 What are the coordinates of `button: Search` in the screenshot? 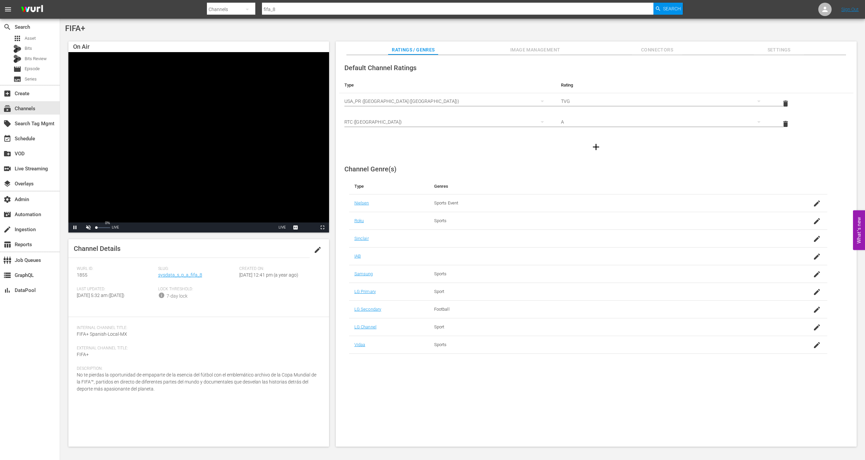 It's located at (668, 9).